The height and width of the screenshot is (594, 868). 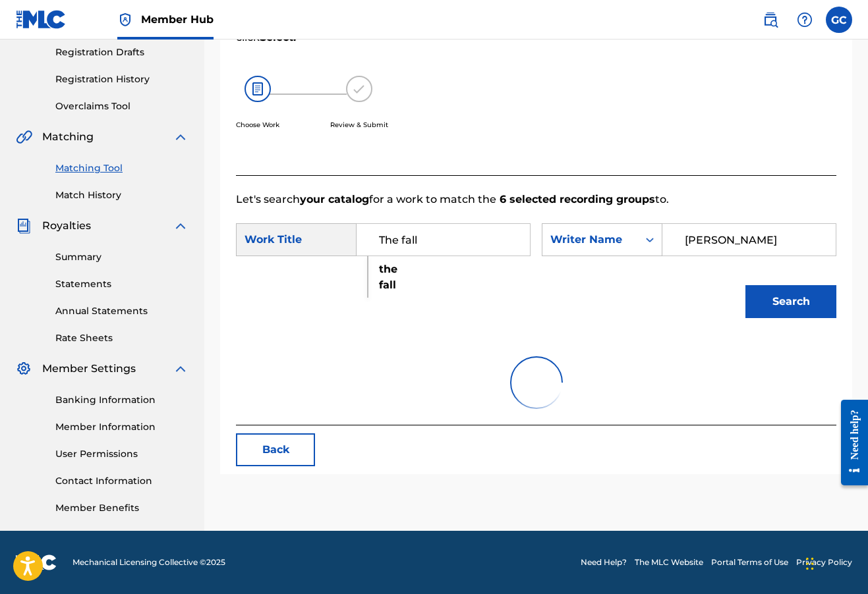 What do you see at coordinates (89, 369) in the screenshot?
I see `span: Member Settings` at bounding box center [89, 369].